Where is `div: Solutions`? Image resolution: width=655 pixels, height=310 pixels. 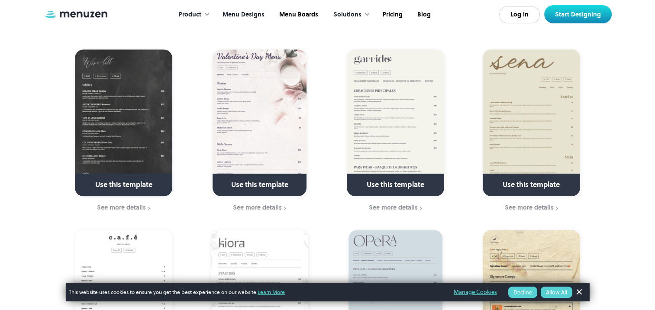 div: Solutions is located at coordinates (349, 15).